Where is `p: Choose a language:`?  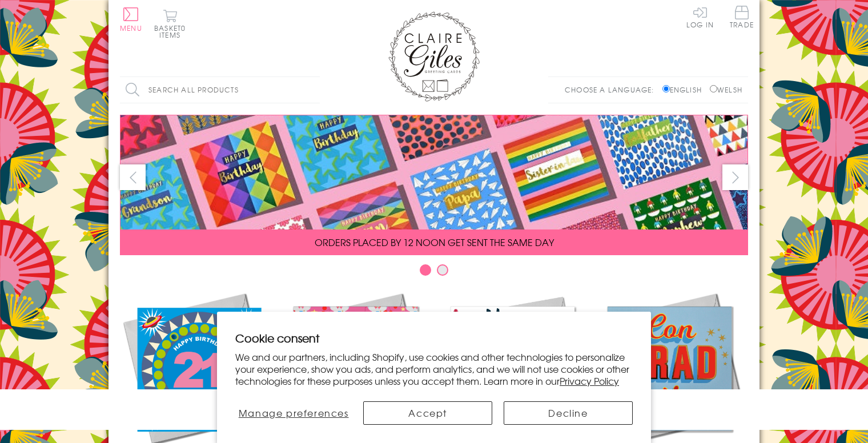 p: Choose a language: is located at coordinates (612, 90).